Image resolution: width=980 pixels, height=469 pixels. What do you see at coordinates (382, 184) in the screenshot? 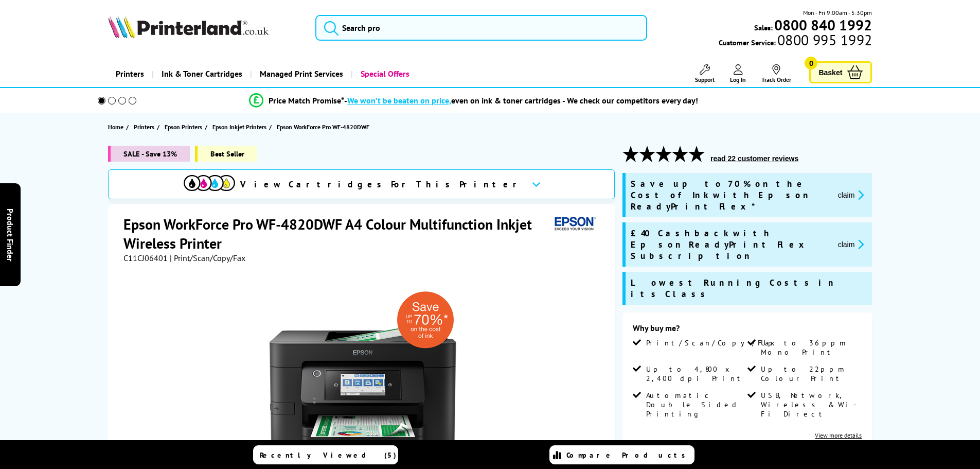
I see `span: View Cartridges For This Printer` at bounding box center [382, 184].